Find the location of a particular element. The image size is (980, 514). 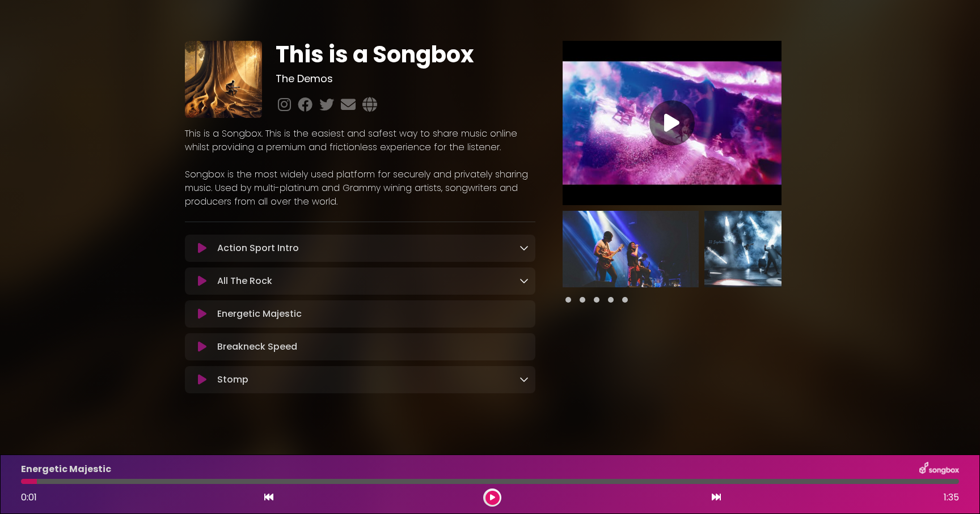

img: Video Thumbnail is located at coordinates (672, 123).